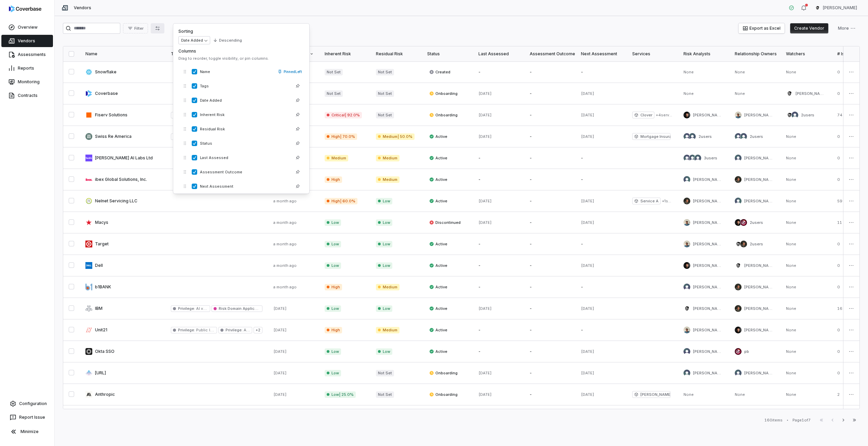  I want to click on span: Date Added, so click(246, 100).